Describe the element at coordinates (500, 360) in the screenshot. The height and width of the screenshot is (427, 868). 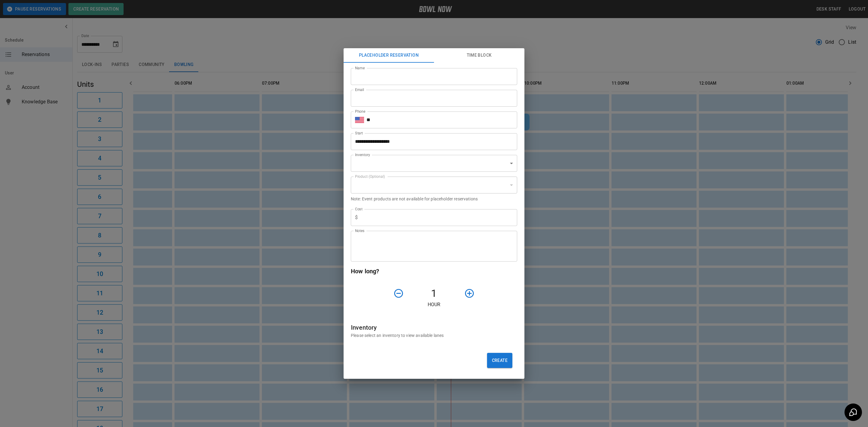
I see `button: Create` at that location.